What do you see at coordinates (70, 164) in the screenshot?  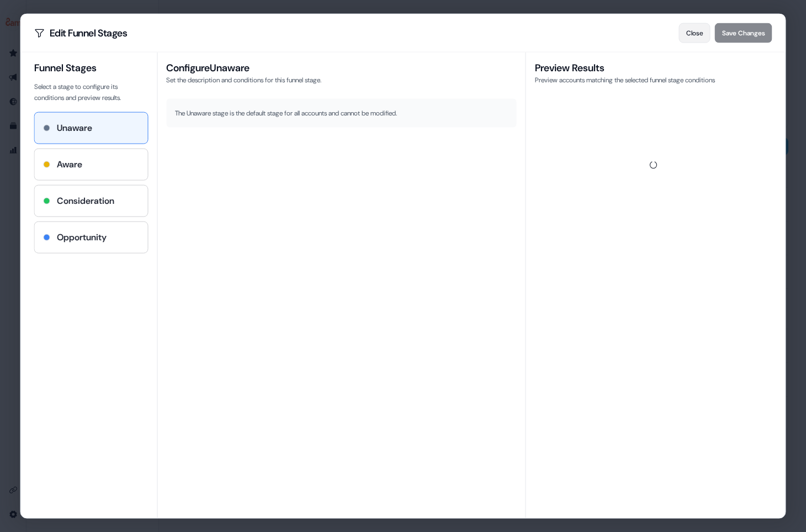 I see `h4: Aware` at bounding box center [70, 164].